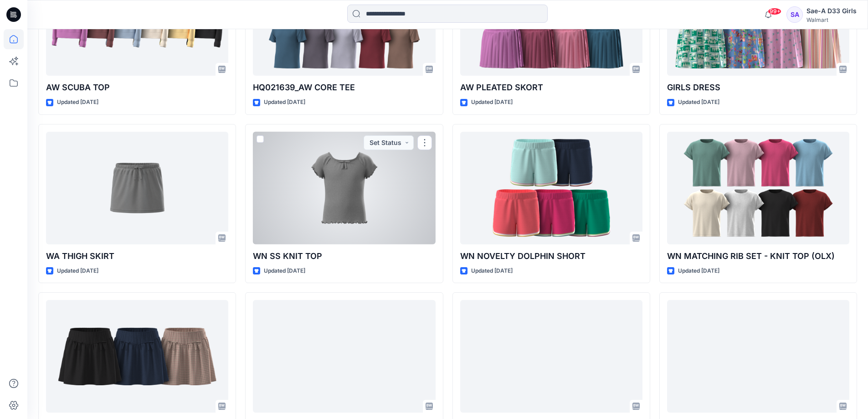  I want to click on div: SA, so click(795, 15).